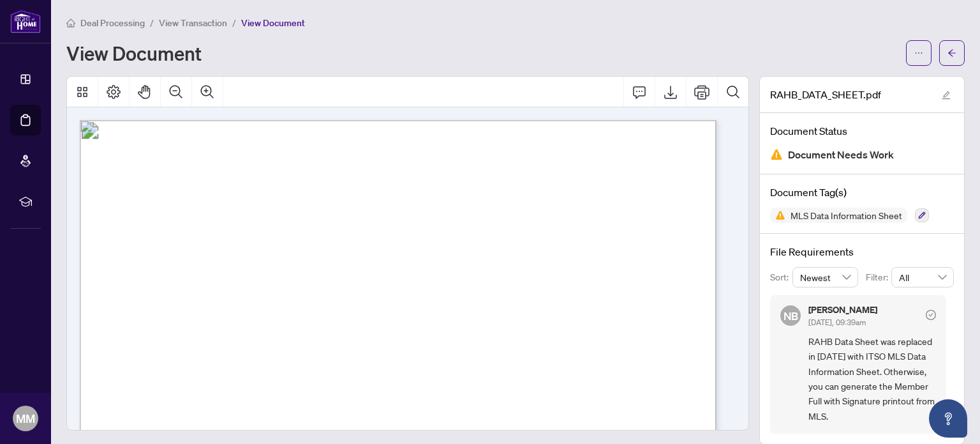  I want to click on span: Document Needs Work, so click(841, 154).